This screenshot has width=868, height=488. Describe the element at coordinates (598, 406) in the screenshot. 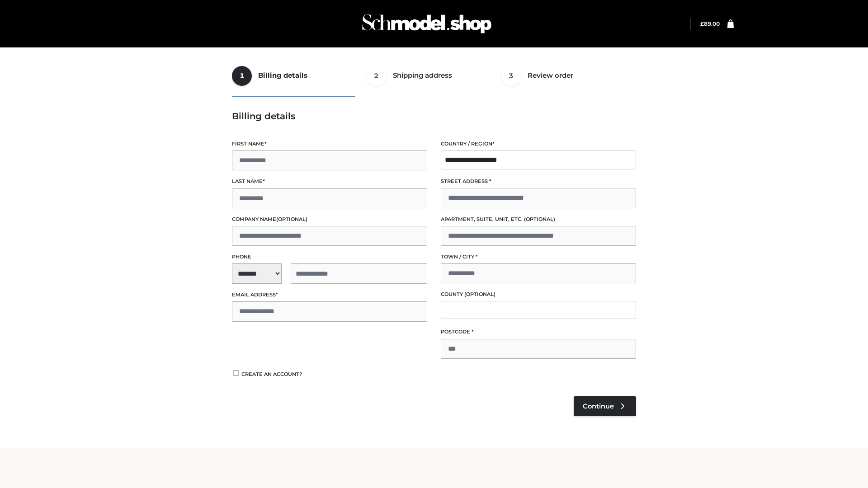

I see `span: Continue` at that location.